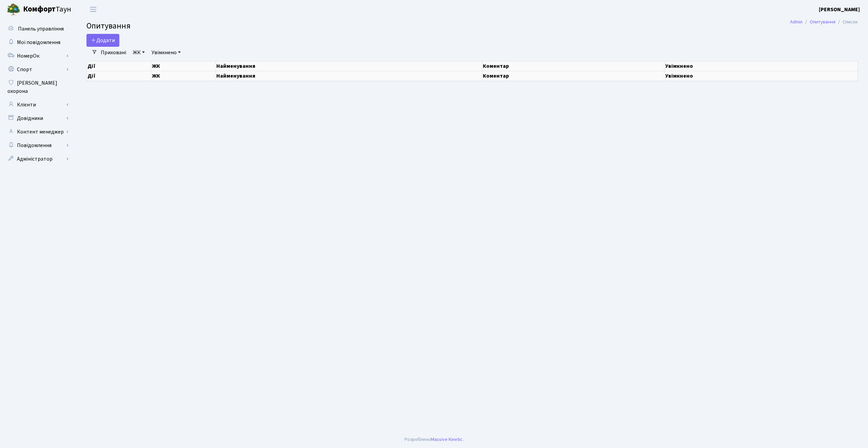 This screenshot has height=448, width=868. What do you see at coordinates (113, 53) in the screenshot?
I see `a: Приховані` at bounding box center [113, 53].